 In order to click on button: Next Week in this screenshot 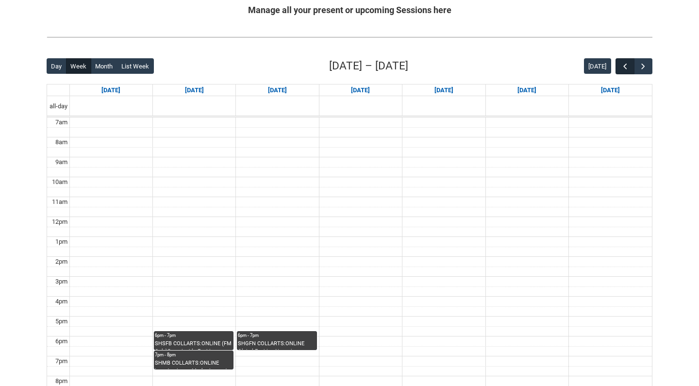, I will do `click(643, 66)`.